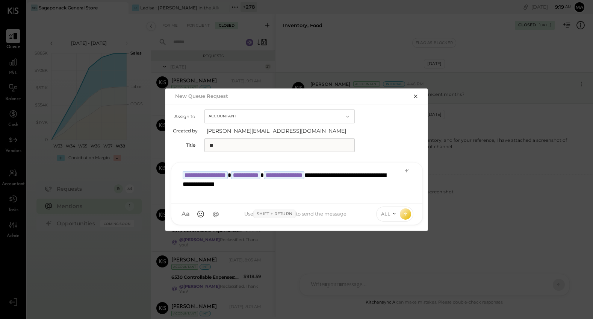 The image size is (593, 319). I want to click on button: Accountant, so click(280, 116).